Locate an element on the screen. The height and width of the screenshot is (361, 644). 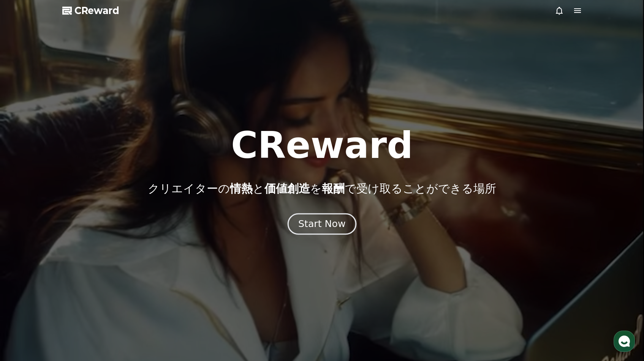
span: 情熱 is located at coordinates (241, 188).